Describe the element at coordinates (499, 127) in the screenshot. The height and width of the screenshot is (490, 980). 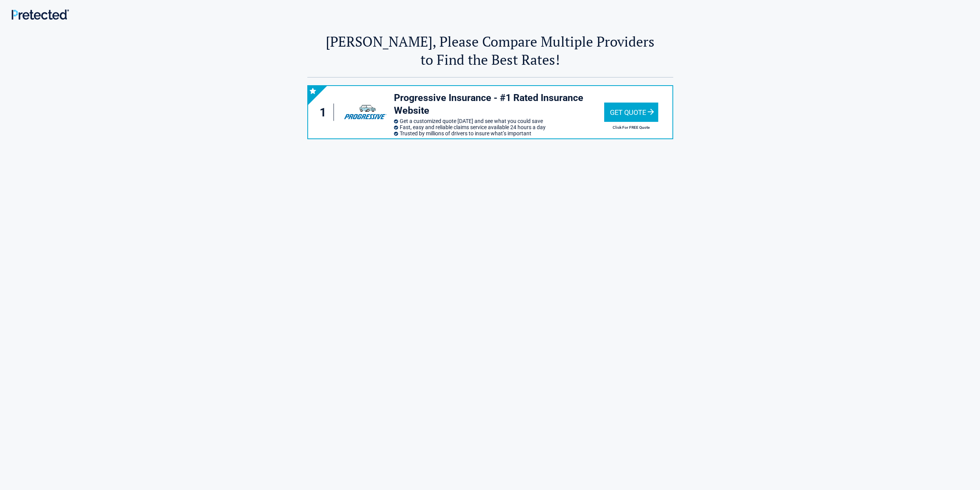
I see `li: Fast, easy and reliable claims service available 24 hours a day` at that location.